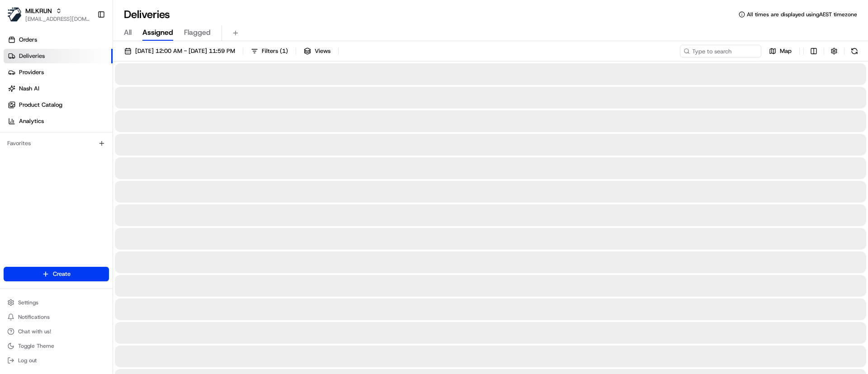  I want to click on button: Refresh, so click(854, 51).